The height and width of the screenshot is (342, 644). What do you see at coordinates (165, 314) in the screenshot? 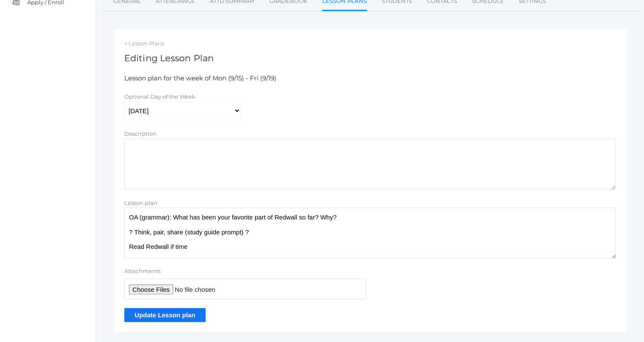
I see `input: Update Lesson plan` at bounding box center [165, 314].